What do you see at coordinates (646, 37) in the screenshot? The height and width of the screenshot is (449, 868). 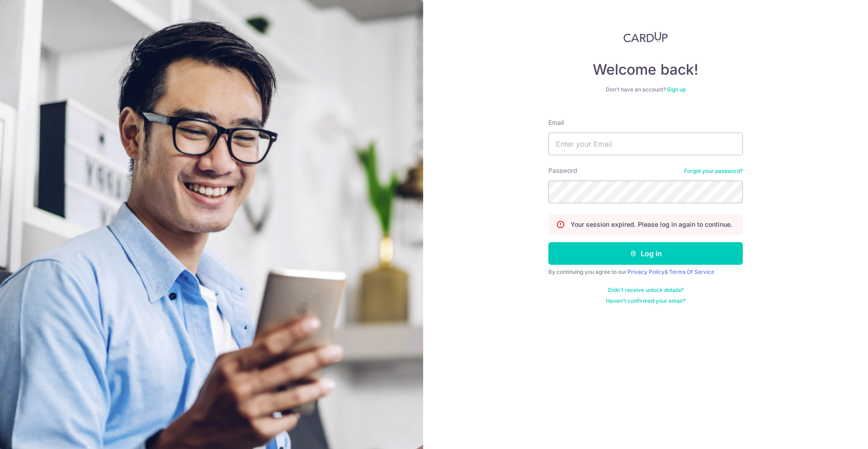 I see `img: CardUp Logo` at bounding box center [646, 37].